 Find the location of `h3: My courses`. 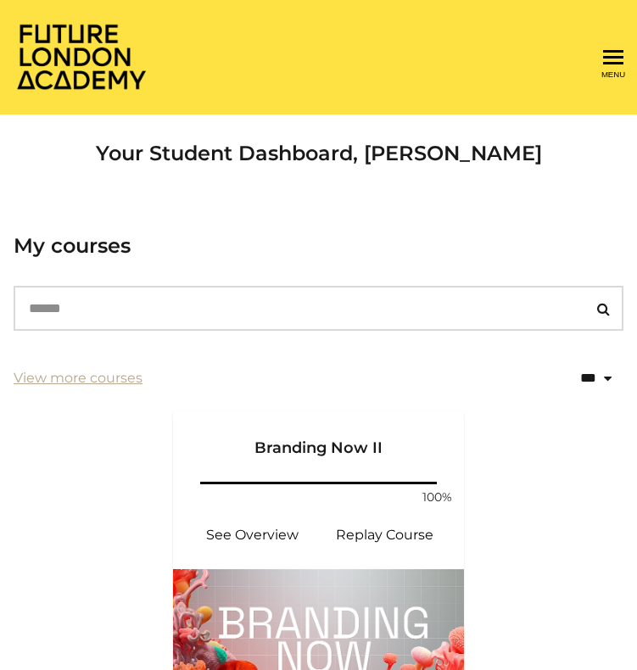

h3: My courses is located at coordinates (72, 246).